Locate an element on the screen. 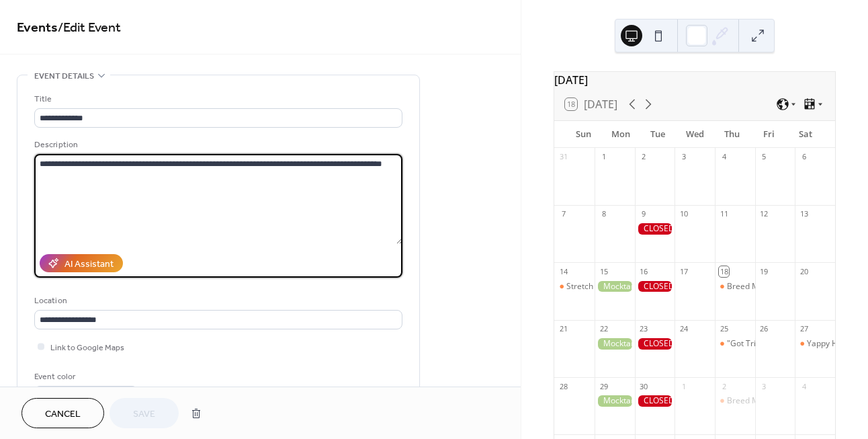 Image resolution: width=868 pixels, height=439 pixels. div: Description is located at coordinates (217, 145).